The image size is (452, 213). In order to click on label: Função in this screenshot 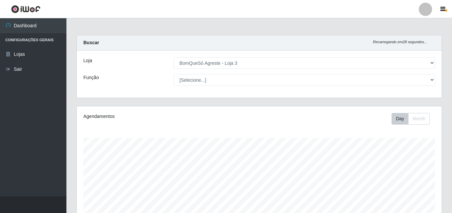, I will do `click(91, 77)`.